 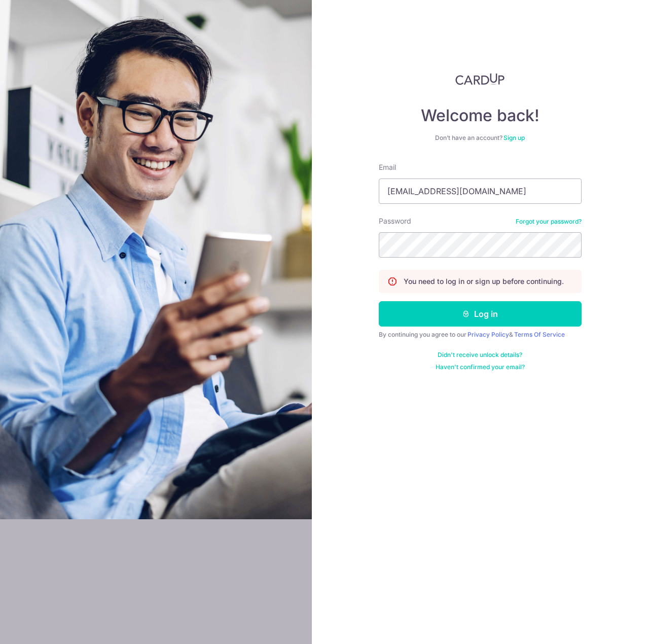 What do you see at coordinates (395, 221) in the screenshot?
I see `label: Password` at bounding box center [395, 221].